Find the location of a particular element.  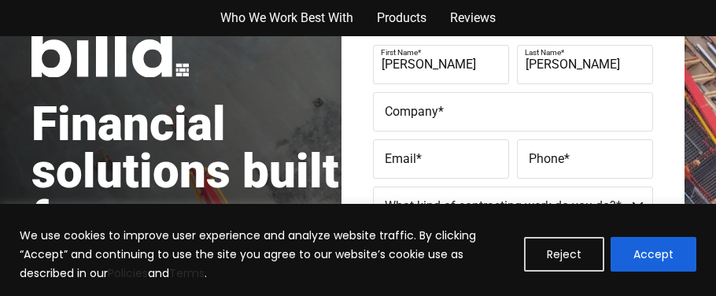

span: Email is located at coordinates (401, 158).